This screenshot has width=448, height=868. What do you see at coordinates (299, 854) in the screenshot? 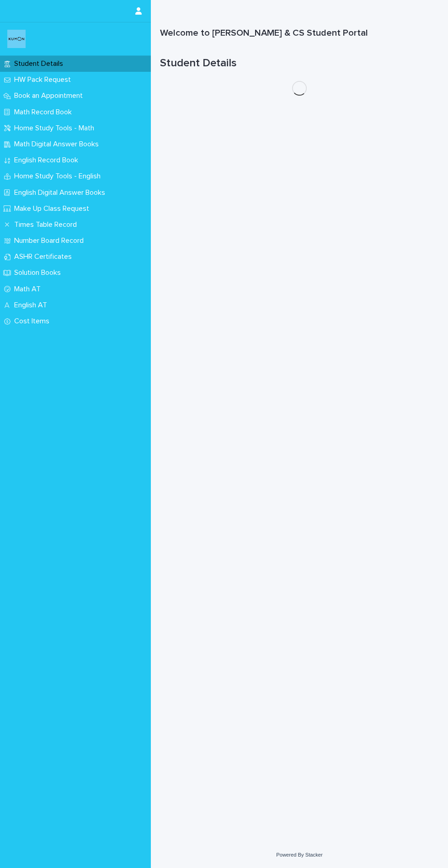
I see `a: Powered By Stacker` at bounding box center [299, 854].